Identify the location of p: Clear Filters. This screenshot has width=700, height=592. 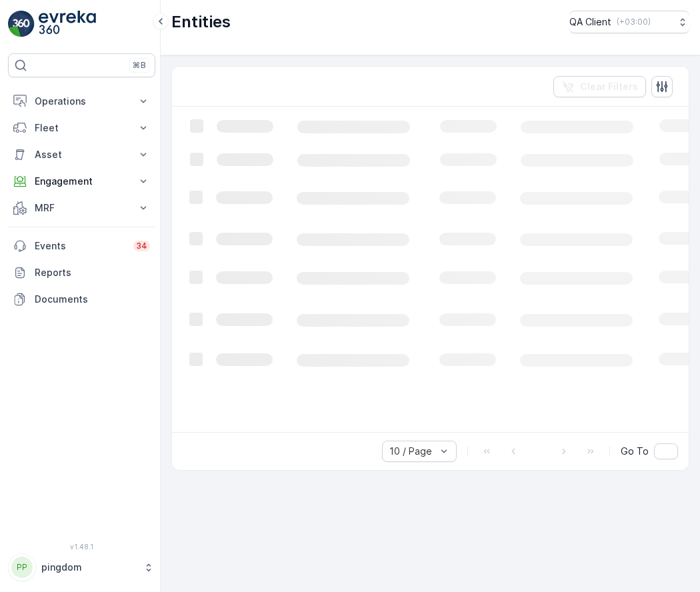
(609, 87).